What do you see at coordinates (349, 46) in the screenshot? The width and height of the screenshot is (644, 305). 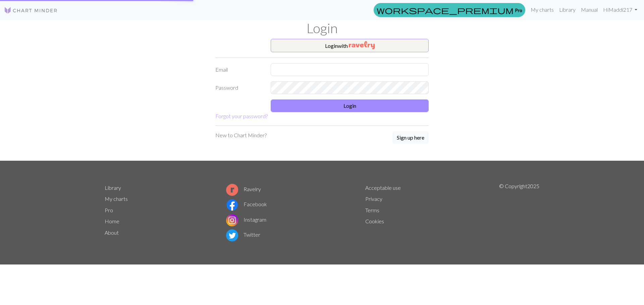 I see `button: Loginwith` at bounding box center [349, 46].